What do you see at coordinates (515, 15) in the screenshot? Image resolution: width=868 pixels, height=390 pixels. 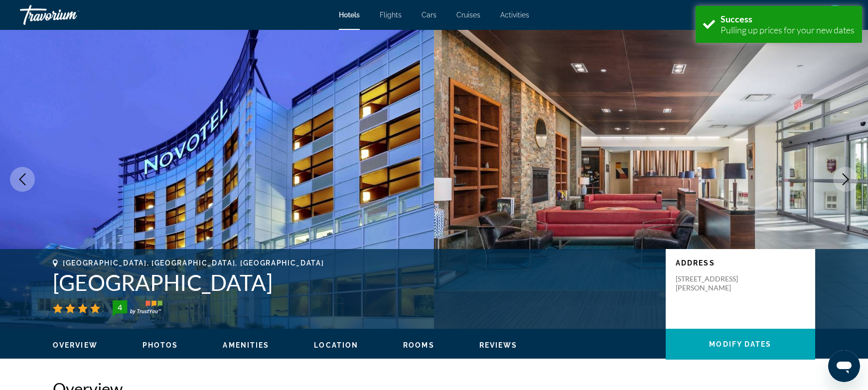 I see `span: Activities` at bounding box center [515, 15].